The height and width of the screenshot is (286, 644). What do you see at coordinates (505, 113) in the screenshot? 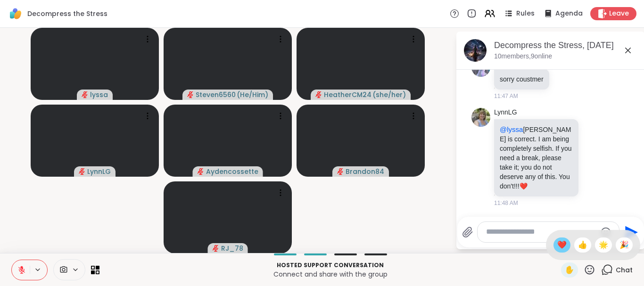
I see `a: LynnLG` at bounding box center [505, 113].